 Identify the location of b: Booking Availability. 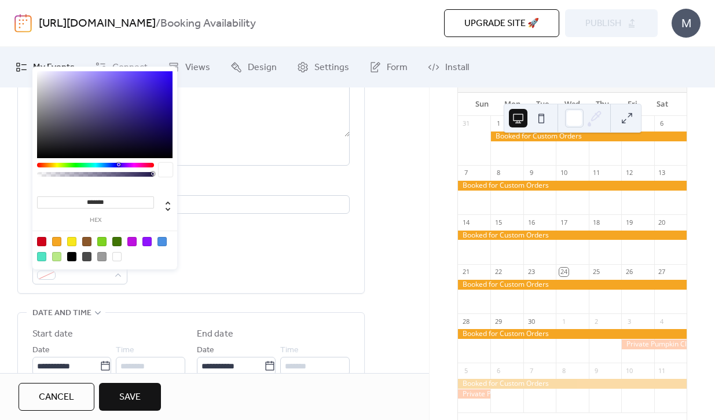
(208, 24).